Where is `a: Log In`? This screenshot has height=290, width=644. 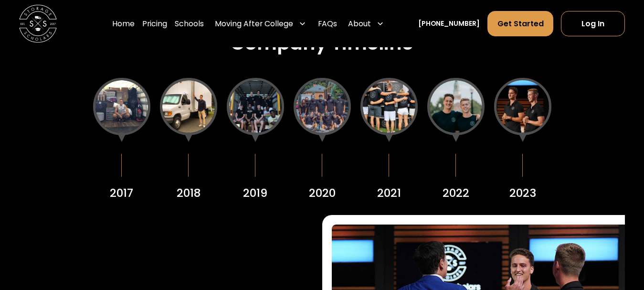 a: Log In is located at coordinates (593, 24).